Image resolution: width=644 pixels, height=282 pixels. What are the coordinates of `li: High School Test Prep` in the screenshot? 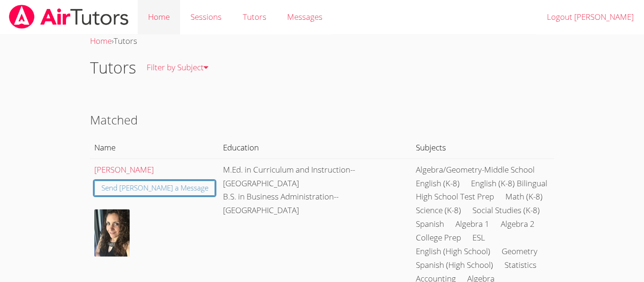 It's located at (455, 197).